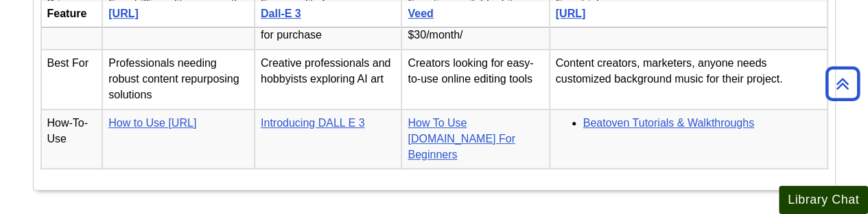 The image size is (868, 214). I want to click on a: Beatoven Tutorials & Walkthroughs, so click(669, 123).